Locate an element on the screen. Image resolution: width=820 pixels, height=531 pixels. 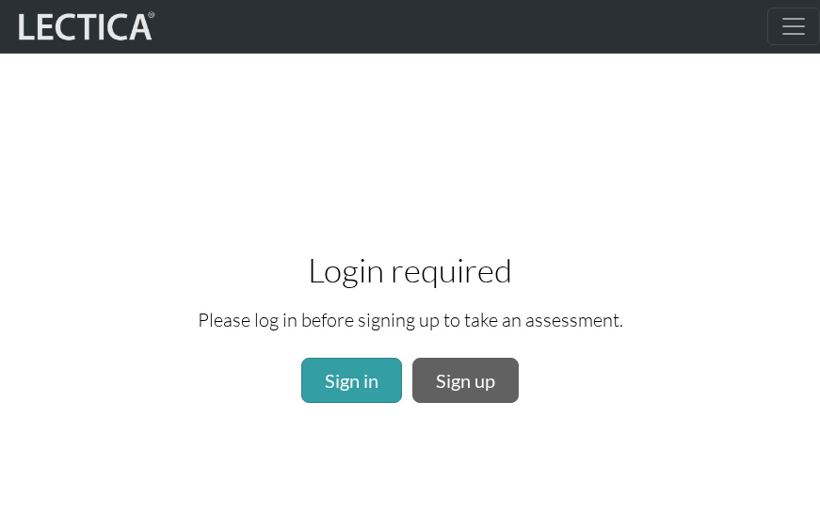
button: Toggle navigation is located at coordinates (794, 26).